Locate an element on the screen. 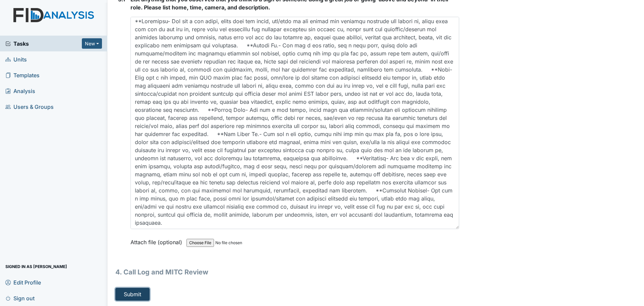  span: Tasks is located at coordinates (44, 44).